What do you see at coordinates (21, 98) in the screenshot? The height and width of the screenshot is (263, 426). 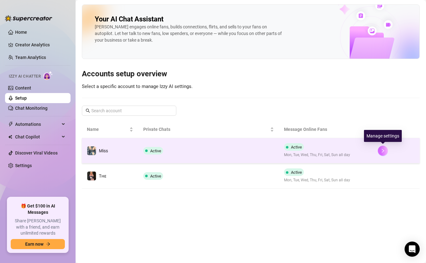 I see `a: Setup` at bounding box center [21, 98].